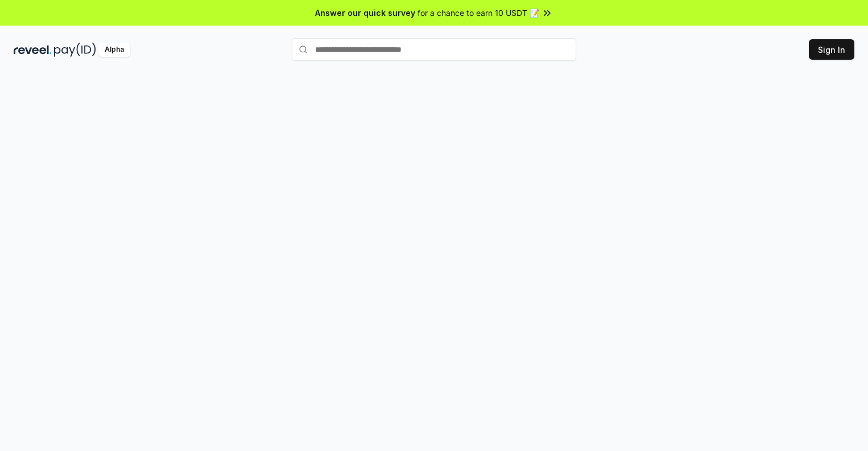 Image resolution: width=868 pixels, height=451 pixels. What do you see at coordinates (115, 49) in the screenshot?
I see `div: Alpha` at bounding box center [115, 49].